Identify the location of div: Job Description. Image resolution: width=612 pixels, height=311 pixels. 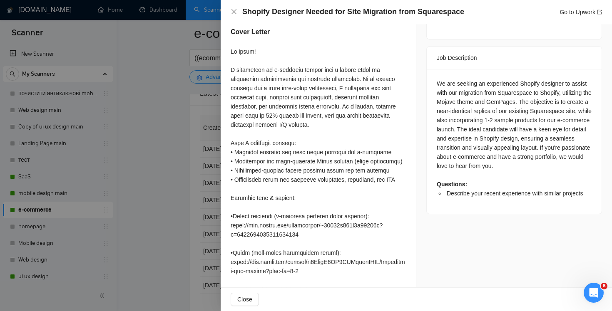
(514, 58).